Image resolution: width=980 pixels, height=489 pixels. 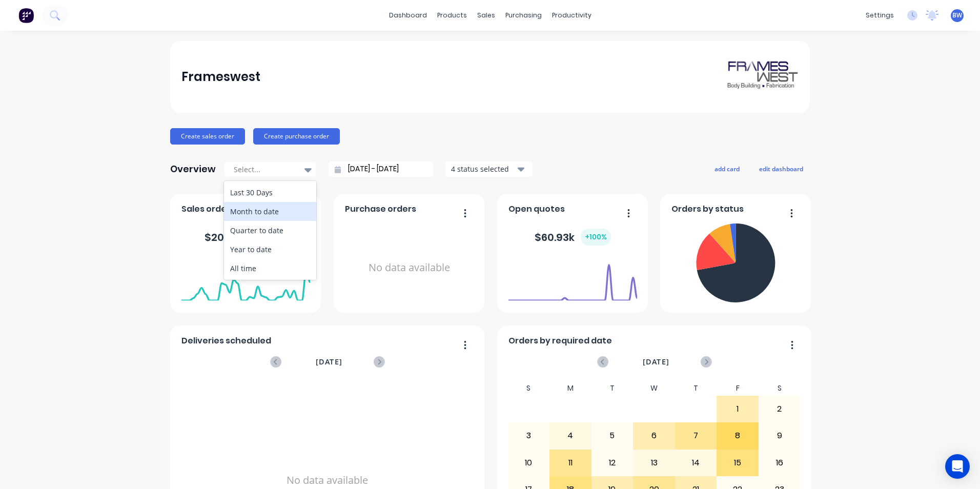 What do you see at coordinates (221, 77) in the screenshot?
I see `div: Frameswest` at bounding box center [221, 77].